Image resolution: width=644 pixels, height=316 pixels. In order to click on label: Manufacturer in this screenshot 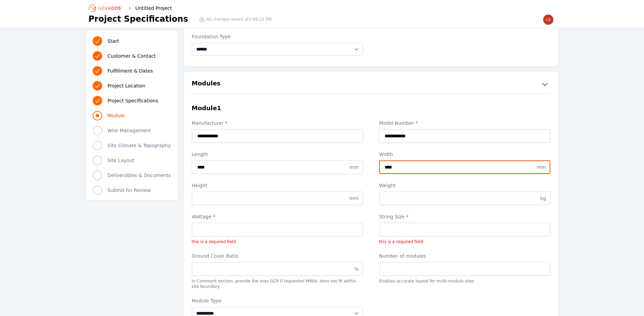, I will do `click(277, 123)`.